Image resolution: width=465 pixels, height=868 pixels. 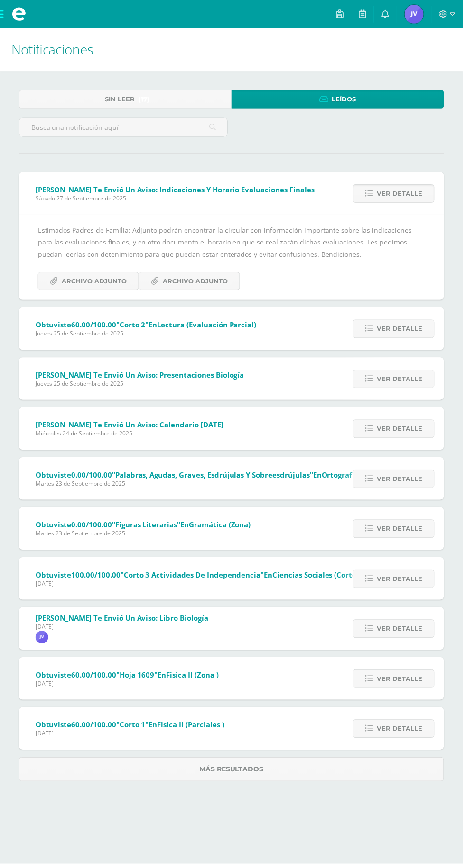 I want to click on span: Sábado 27 de Septiembre de 2025, so click(x=175, y=199).